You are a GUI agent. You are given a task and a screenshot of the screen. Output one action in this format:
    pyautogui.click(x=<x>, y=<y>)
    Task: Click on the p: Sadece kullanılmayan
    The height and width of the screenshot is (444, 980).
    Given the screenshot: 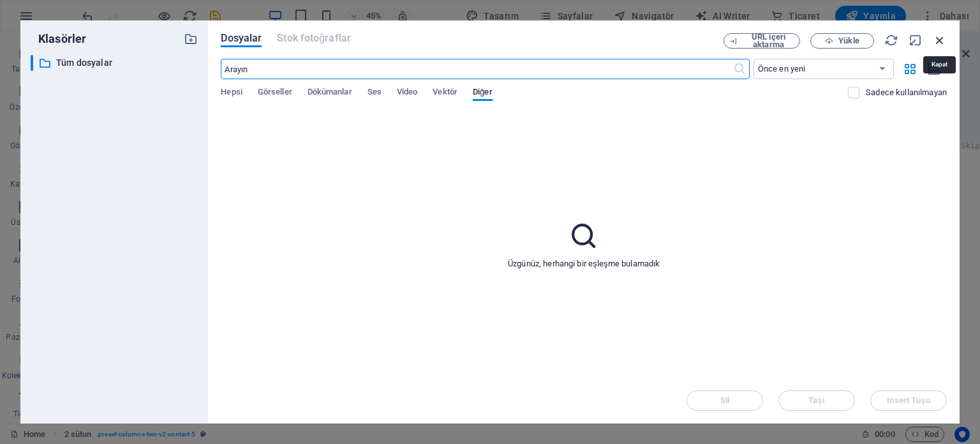 What is the action you would take?
    pyautogui.click(x=906, y=93)
    